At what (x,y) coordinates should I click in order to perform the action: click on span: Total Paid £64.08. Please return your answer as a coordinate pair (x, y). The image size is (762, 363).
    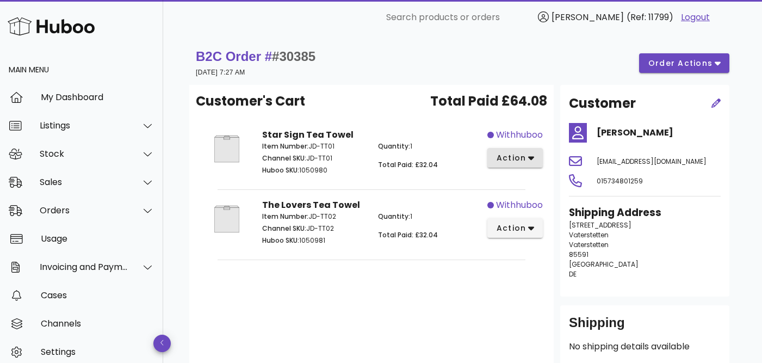
    Looking at the image, I should click on (488, 101).